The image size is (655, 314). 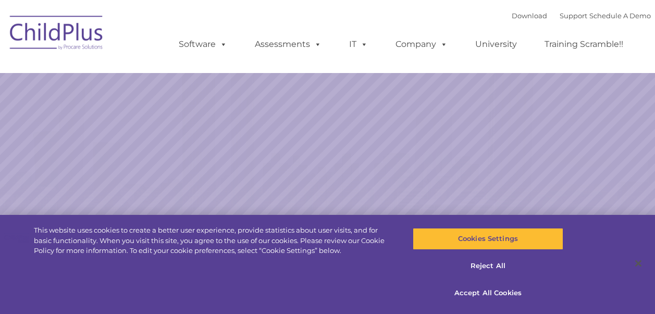 What do you see at coordinates (213, 240) in the screenshot?
I see `div: This website uses cookies to create a better user experience, provide statistics about user visit...` at bounding box center [213, 240].